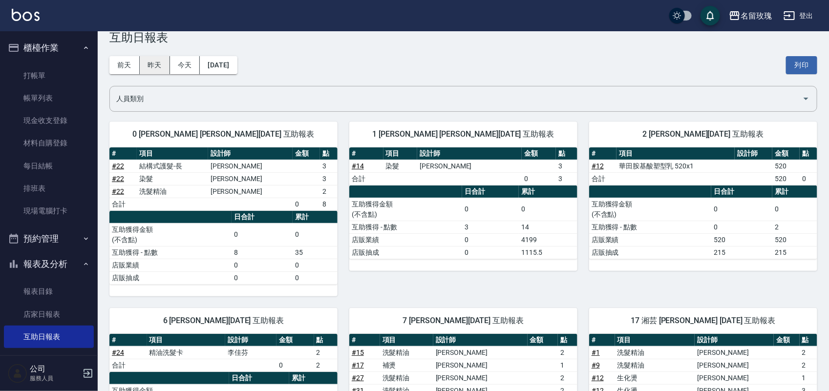 The image size is (829, 391). I want to click on td: 染髮, so click(172, 179).